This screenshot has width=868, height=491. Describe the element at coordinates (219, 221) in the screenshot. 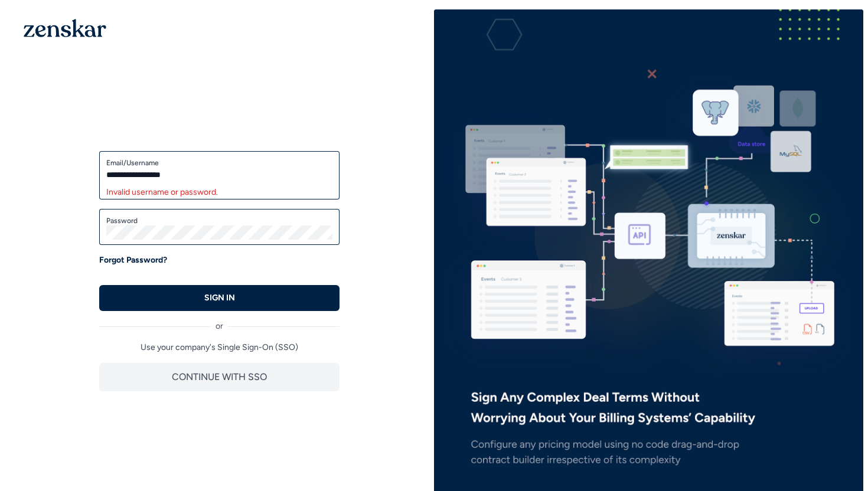

I see `label: Password` at that location.